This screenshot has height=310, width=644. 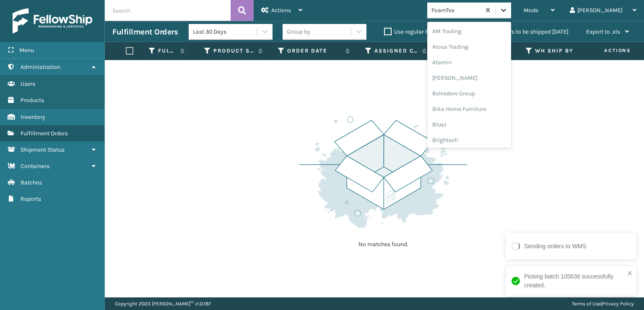 I want to click on label: Use regular Palletizing mode, so click(x=427, y=32).